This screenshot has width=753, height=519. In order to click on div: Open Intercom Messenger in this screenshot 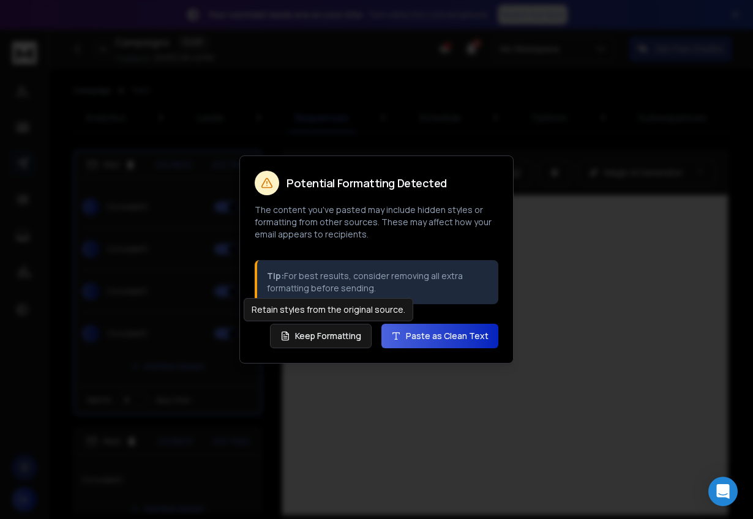, I will do `click(723, 491)`.